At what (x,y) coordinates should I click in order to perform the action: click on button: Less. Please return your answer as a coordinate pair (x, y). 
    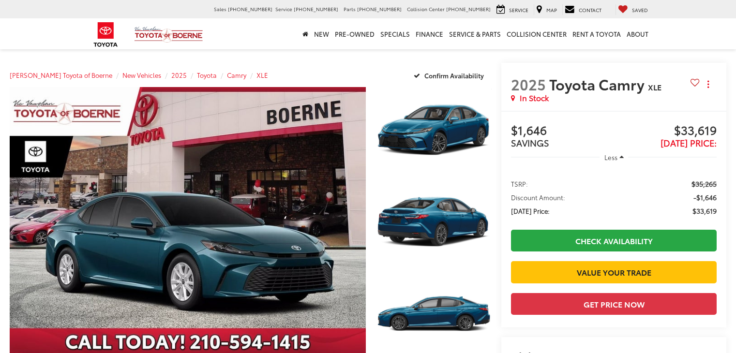
    Looking at the image, I should click on (614, 157).